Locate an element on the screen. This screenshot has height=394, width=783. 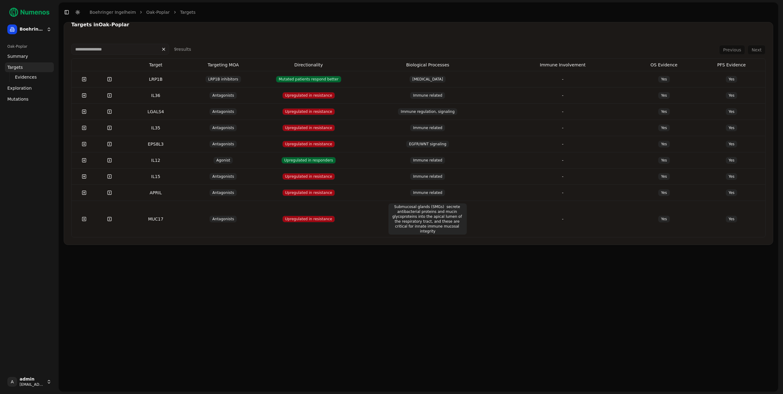
span: Upregulated in responders is located at coordinates (309, 160).